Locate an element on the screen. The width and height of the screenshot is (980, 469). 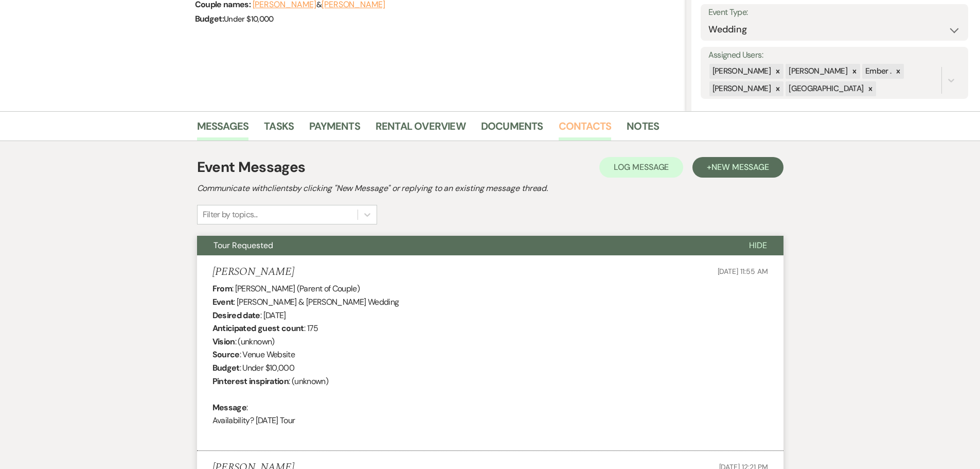
b: Pinterest inspiration is located at coordinates (251, 381).